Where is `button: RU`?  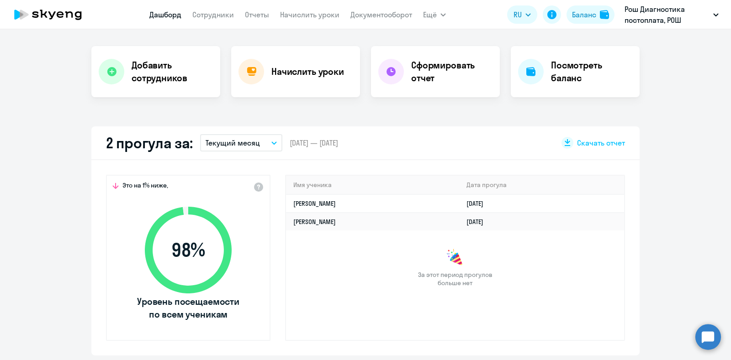
button: RU is located at coordinates (522, 15).